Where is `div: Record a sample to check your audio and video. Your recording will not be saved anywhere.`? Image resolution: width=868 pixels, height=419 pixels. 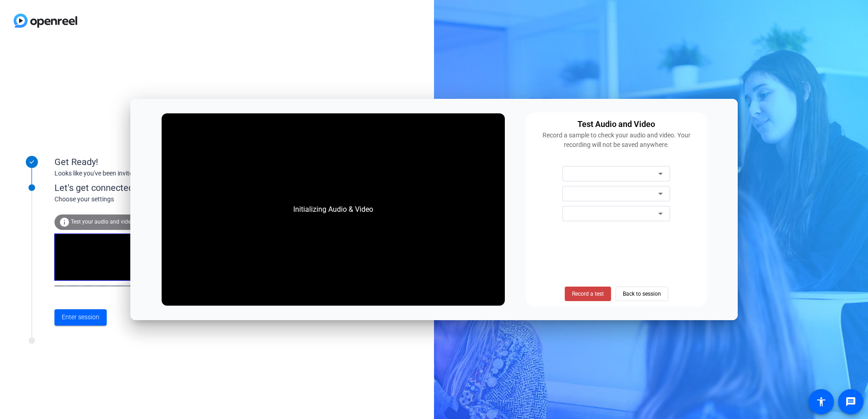 div: Record a sample to check your audio and video. Your recording will not be saved anywhere. is located at coordinates (616, 140).